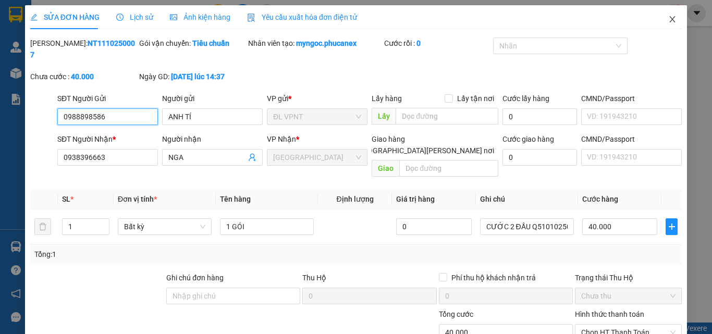  What do you see at coordinates (326, 43) in the screenshot?
I see `b: myngoc.phucanex` at bounding box center [326, 43].